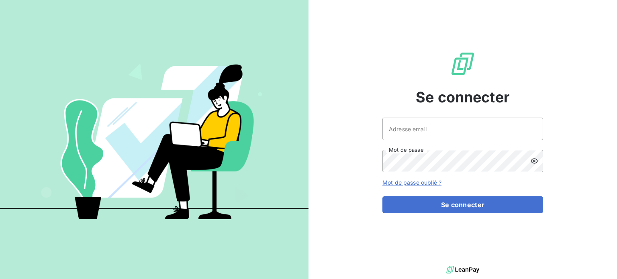 The image size is (617, 279). What do you see at coordinates (462, 129) in the screenshot?
I see `input: placeholder` at bounding box center [462, 129].